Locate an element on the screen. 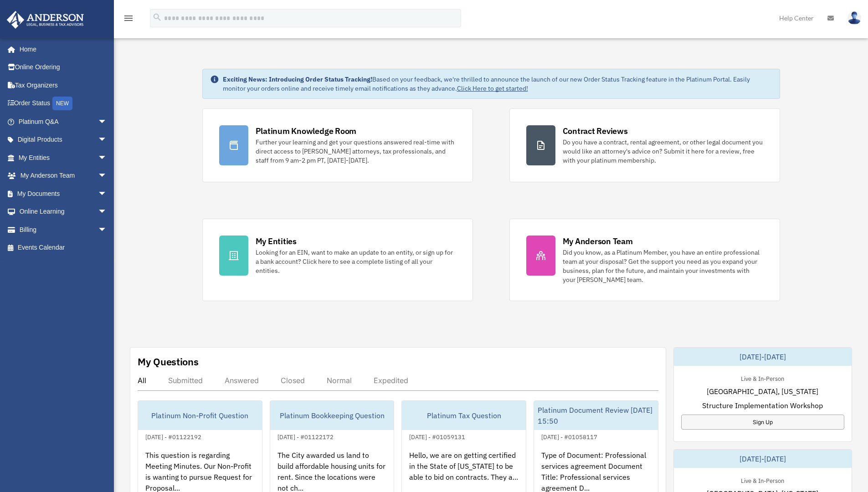 Image resolution: width=868 pixels, height=492 pixels. span: Structure Implementation Workshop is located at coordinates (762, 405).